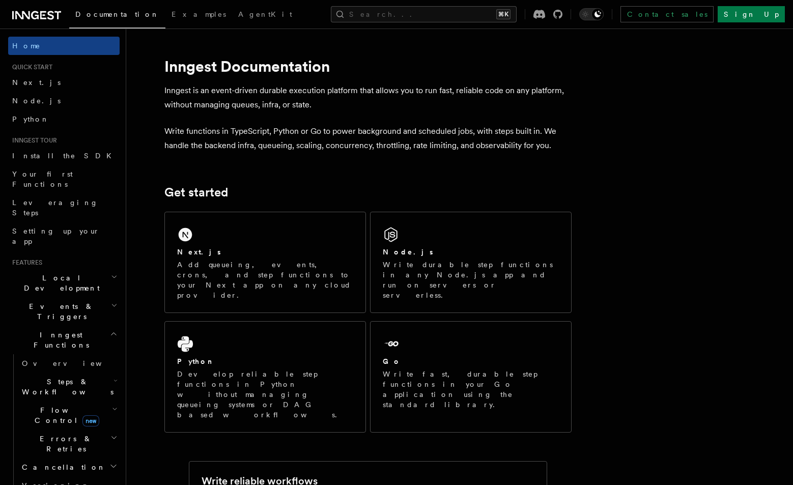  I want to click on kbd: ⌘K, so click(504, 14).